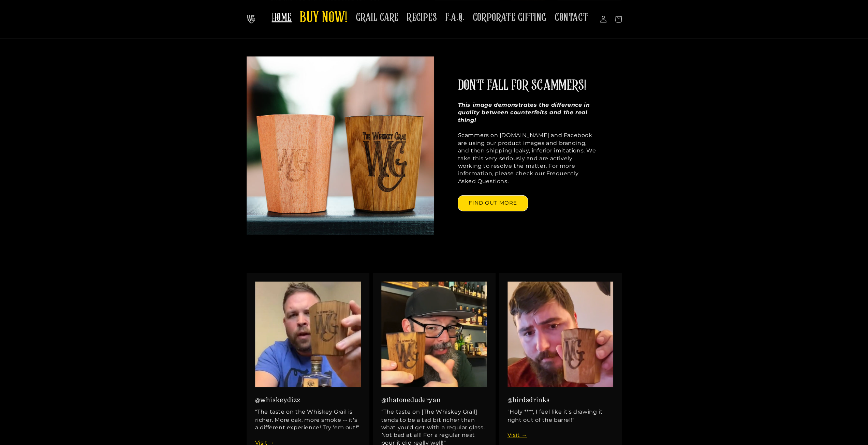 The width and height of the screenshot is (868, 445). What do you see at coordinates (524, 112) in the screenshot?
I see `strong: This image demonstrates the difference in quality between counterfeits and the real thing!` at bounding box center [524, 112].